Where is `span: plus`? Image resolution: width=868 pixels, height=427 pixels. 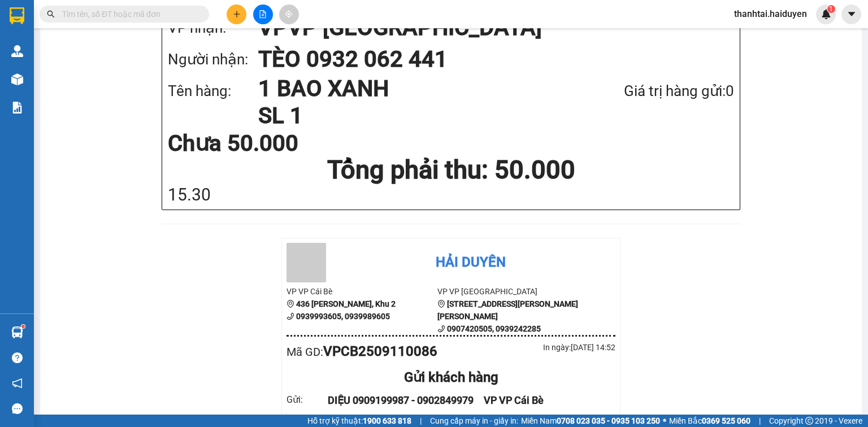
span: plus is located at coordinates (237, 14).